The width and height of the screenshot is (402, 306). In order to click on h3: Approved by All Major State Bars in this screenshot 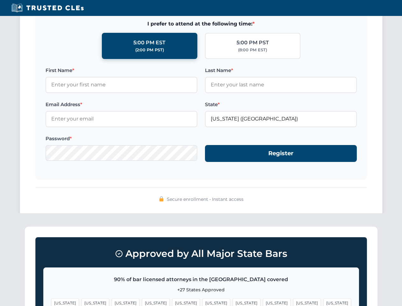, I will do `click(201, 253)`.